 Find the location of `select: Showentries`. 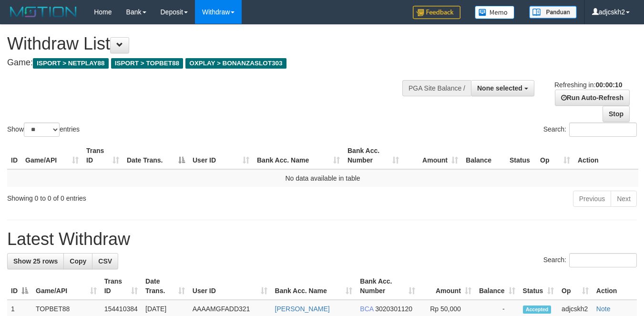

select: Showentries is located at coordinates (41, 130).